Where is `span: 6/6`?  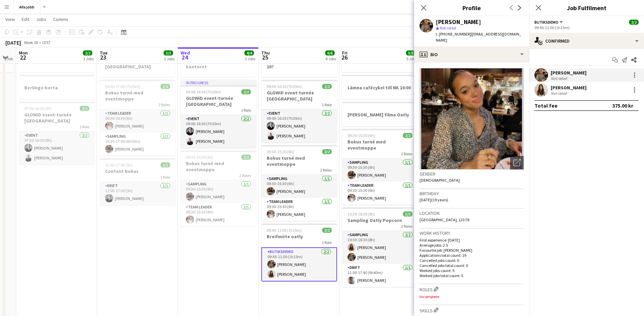 span: 6/6 is located at coordinates (330, 53).